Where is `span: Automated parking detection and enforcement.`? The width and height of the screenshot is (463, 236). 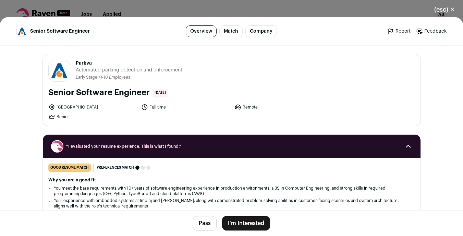
span: Automated parking detection and enforcement. is located at coordinates (130, 70).